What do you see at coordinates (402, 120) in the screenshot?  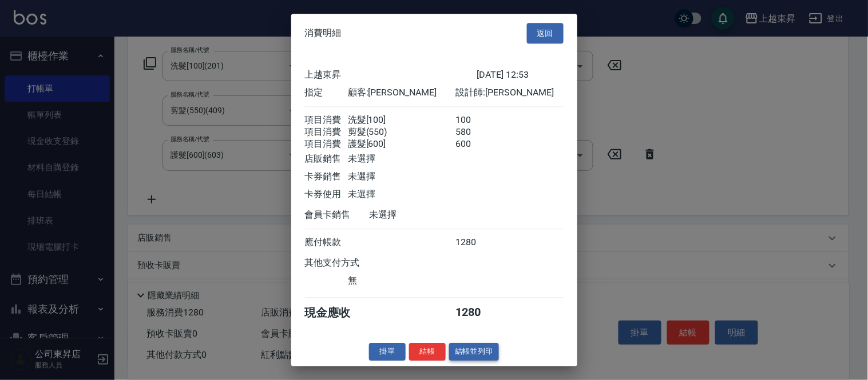 I see `div: 洗髮[100]` at bounding box center [402, 120].